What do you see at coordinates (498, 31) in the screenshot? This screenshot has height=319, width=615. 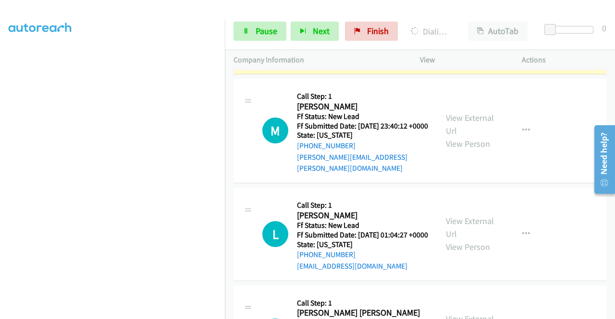 I see `button: AutoTab` at bounding box center [498, 31].